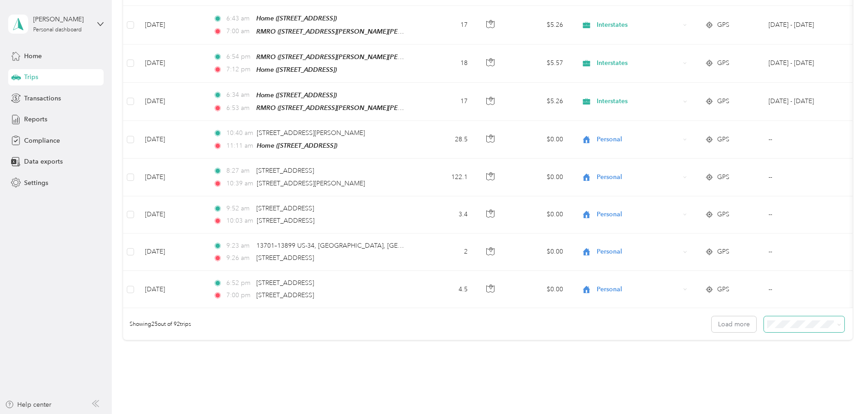  Describe the element at coordinates (36, 182) in the screenshot. I see `span: Settings` at that location.